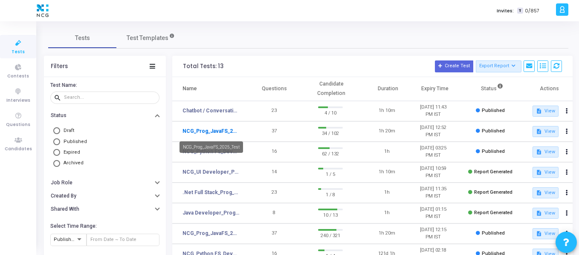 The image size is (579, 255). Describe the element at coordinates (330, 194) in the screenshot. I see `span: 1 / 8` at that location.